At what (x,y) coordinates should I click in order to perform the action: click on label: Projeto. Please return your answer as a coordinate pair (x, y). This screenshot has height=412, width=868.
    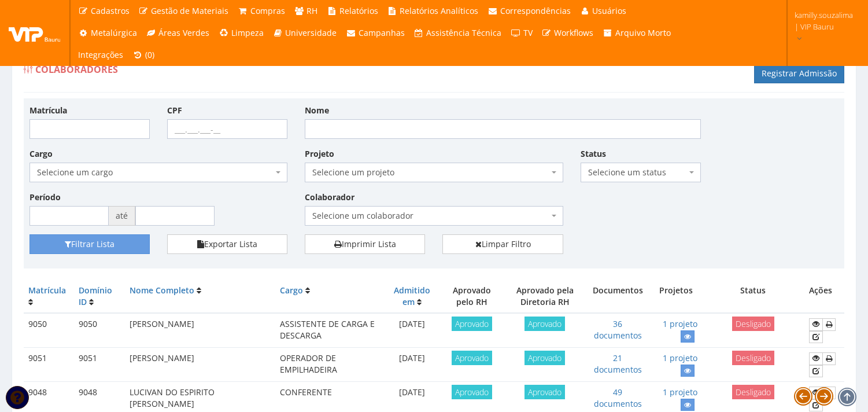
    Looking at the image, I should click on (319, 154).